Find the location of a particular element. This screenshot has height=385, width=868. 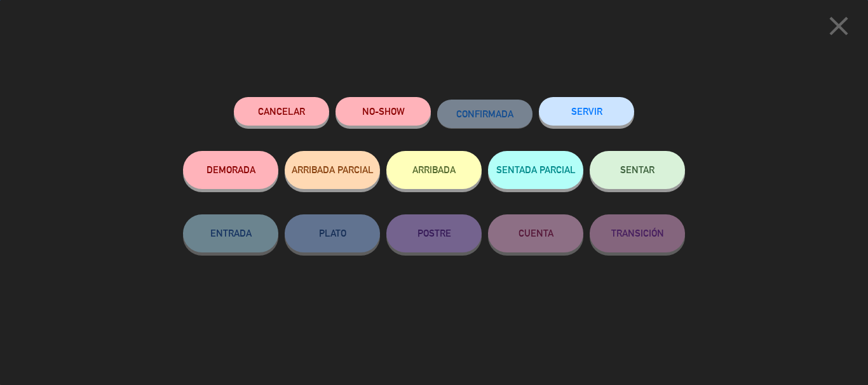

button: SERVIR is located at coordinates (587, 111).